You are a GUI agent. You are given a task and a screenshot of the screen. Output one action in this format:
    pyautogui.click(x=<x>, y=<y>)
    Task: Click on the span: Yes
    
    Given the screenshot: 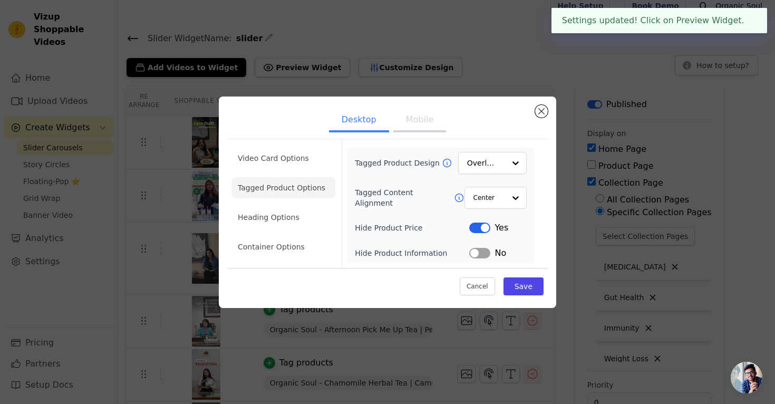 What is the action you would take?
    pyautogui.click(x=501, y=228)
    